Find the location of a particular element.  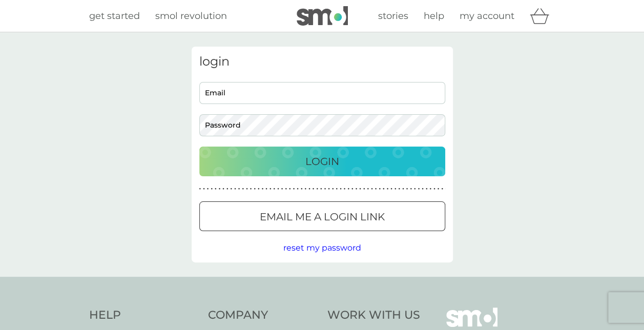

a: stories is located at coordinates (393, 16).